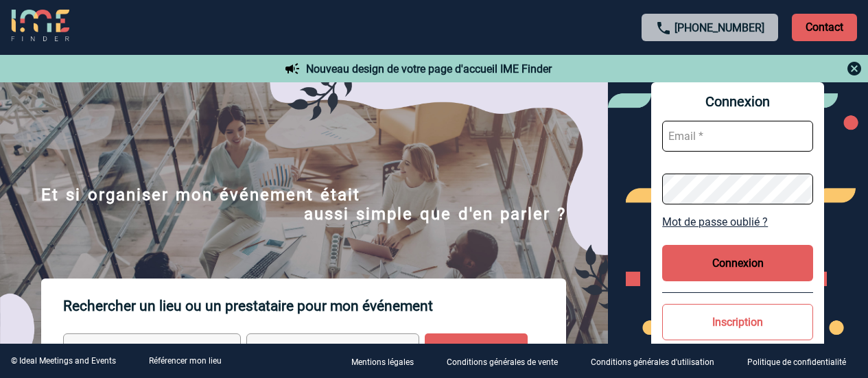 Image resolution: width=868 pixels, height=378 pixels. I want to click on input: Rechercher, so click(476, 353).